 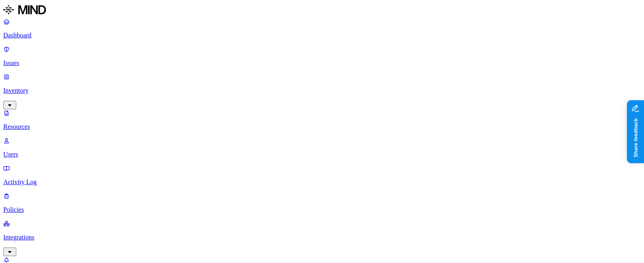 I want to click on p: Integrations, so click(x=322, y=237).